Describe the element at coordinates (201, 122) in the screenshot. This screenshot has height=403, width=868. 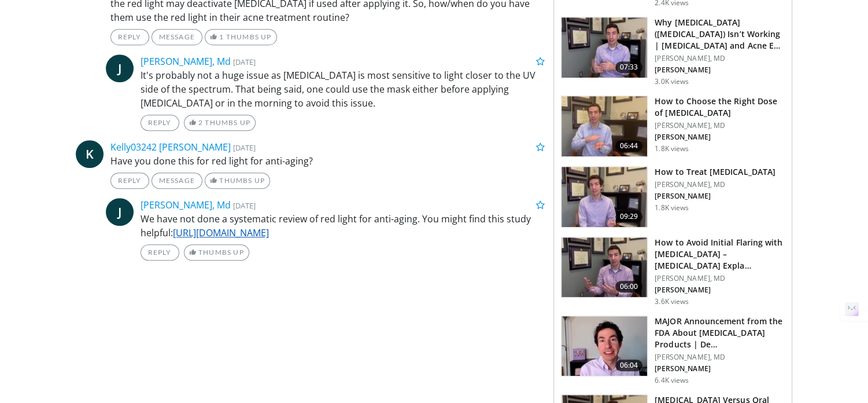
I see `span: 2` at that location.